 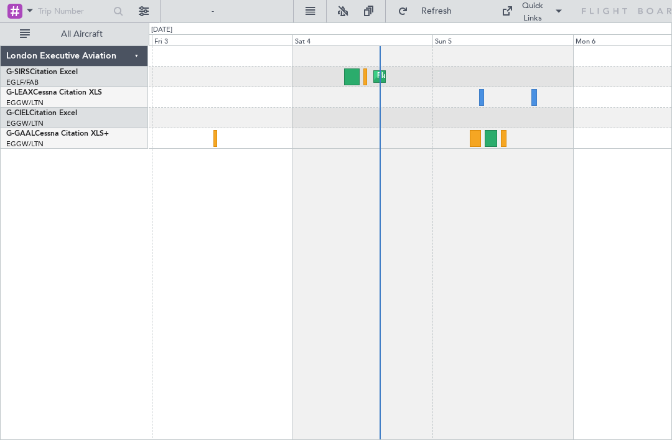 What do you see at coordinates (533, 11) in the screenshot?
I see `button: Quick Links` at bounding box center [533, 11].